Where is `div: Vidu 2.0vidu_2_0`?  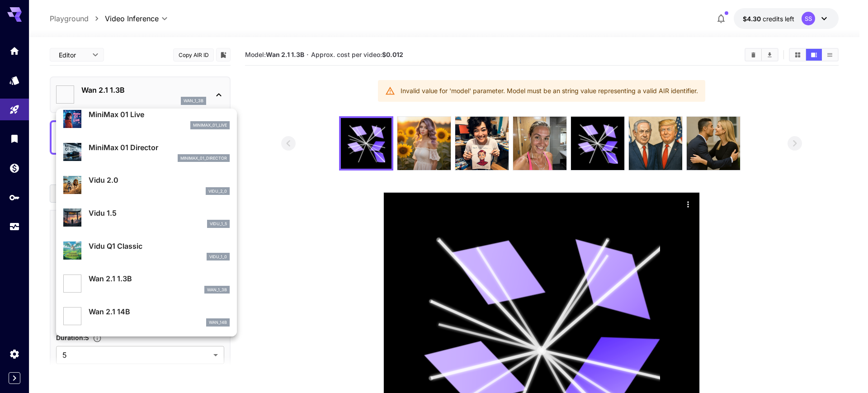
div: Vidu 2.0vidu_2_0 is located at coordinates (147, 184).